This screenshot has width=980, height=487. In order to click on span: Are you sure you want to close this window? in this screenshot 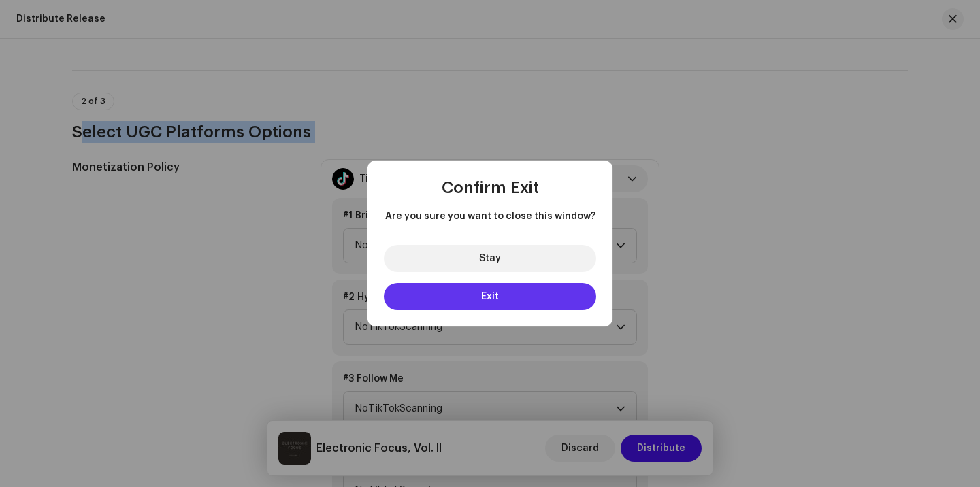, I will do `click(490, 217)`.